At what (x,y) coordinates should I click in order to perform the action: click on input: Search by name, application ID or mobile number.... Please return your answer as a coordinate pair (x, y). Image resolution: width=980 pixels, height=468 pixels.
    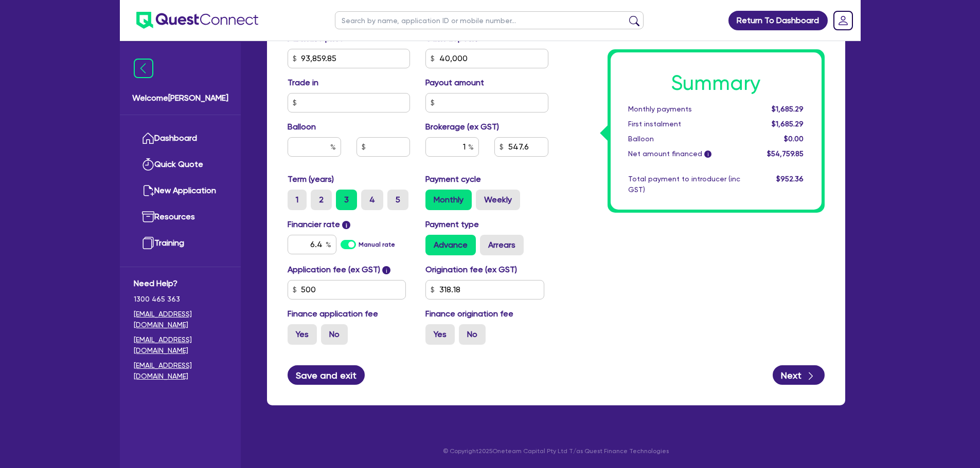
    Looking at the image, I should click on (489, 20).